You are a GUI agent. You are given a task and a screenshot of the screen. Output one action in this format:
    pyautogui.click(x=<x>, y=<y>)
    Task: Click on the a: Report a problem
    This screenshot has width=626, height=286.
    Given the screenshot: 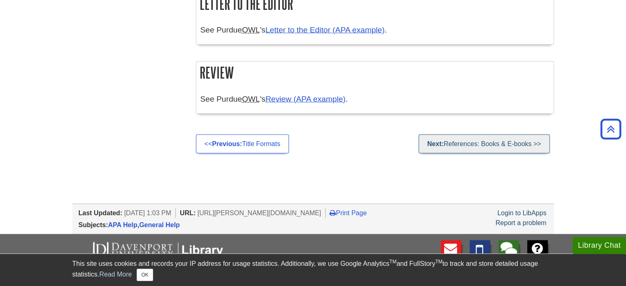 What is the action you would take?
    pyautogui.click(x=521, y=223)
    